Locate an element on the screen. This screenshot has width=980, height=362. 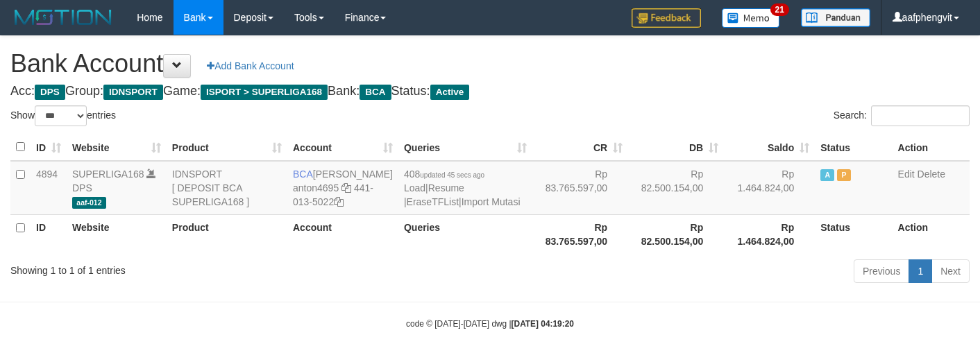
a: EraseTFList is located at coordinates (433, 202).